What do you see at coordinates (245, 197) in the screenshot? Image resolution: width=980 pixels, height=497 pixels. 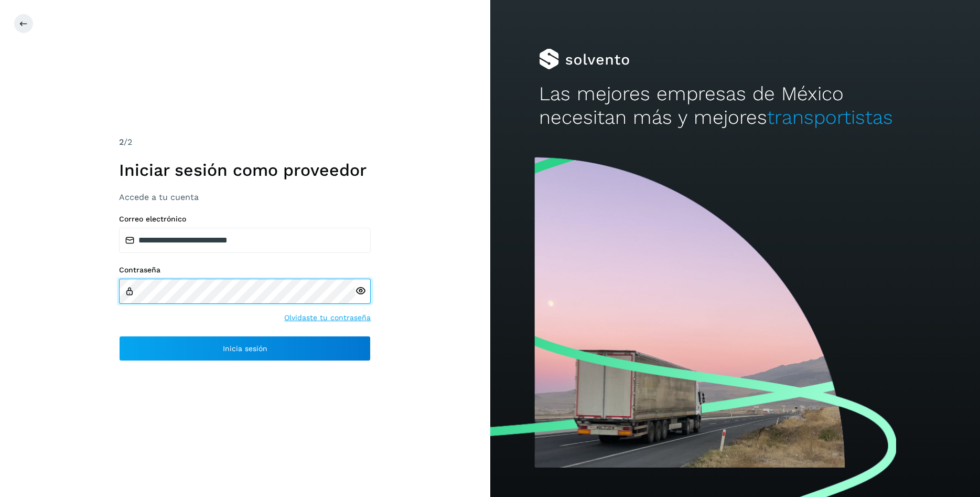 I see `h3: Accede a tu cuenta` at bounding box center [245, 197].